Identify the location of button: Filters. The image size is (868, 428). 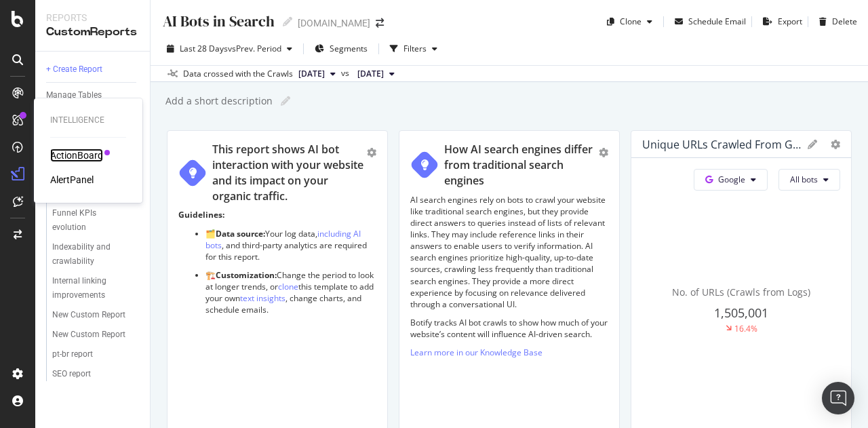
(413, 49).